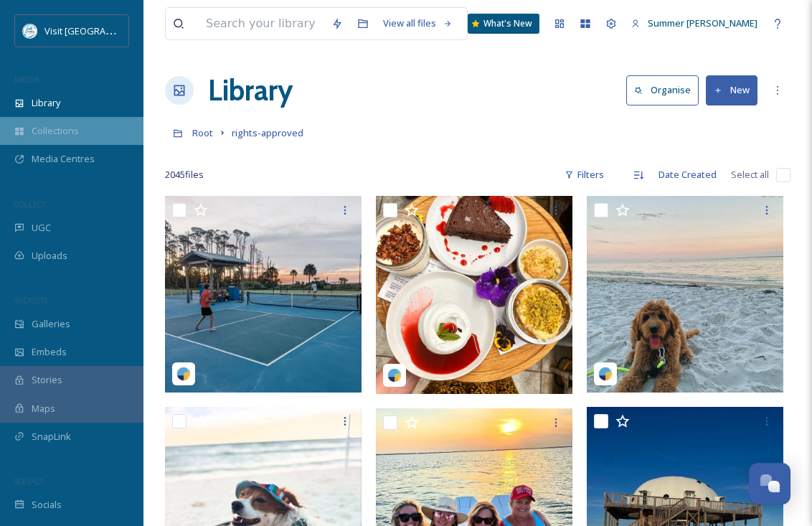 This screenshot has height=526, width=812. Describe the element at coordinates (203, 133) in the screenshot. I see `a: Root` at that location.